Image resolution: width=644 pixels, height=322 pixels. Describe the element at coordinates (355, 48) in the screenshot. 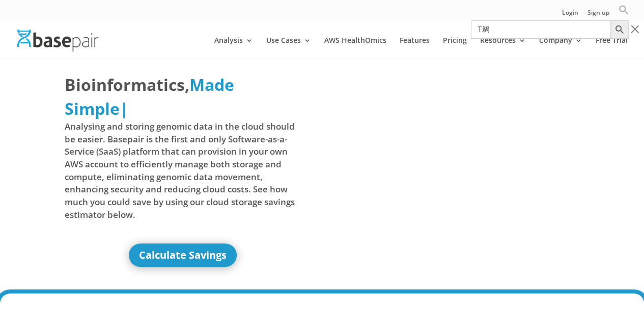

I see `a: AWS HealthOmics` at that location.